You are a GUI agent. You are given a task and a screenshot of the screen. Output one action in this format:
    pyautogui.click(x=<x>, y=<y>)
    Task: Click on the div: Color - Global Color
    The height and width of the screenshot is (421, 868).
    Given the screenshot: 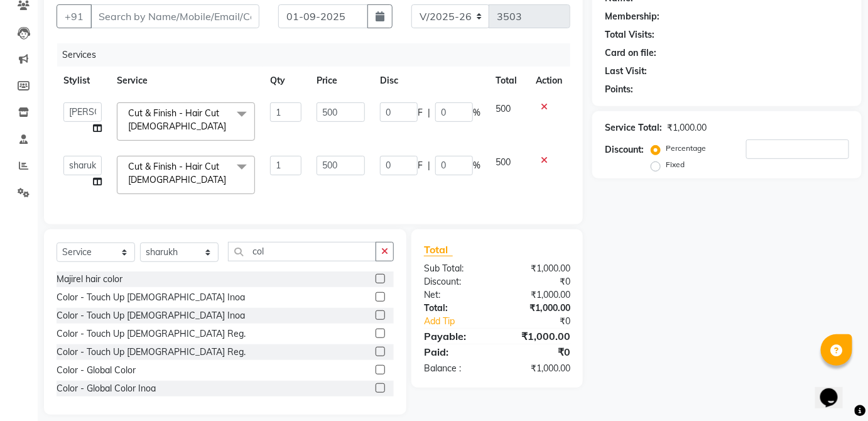 What is the action you would take?
    pyautogui.click(x=96, y=370)
    